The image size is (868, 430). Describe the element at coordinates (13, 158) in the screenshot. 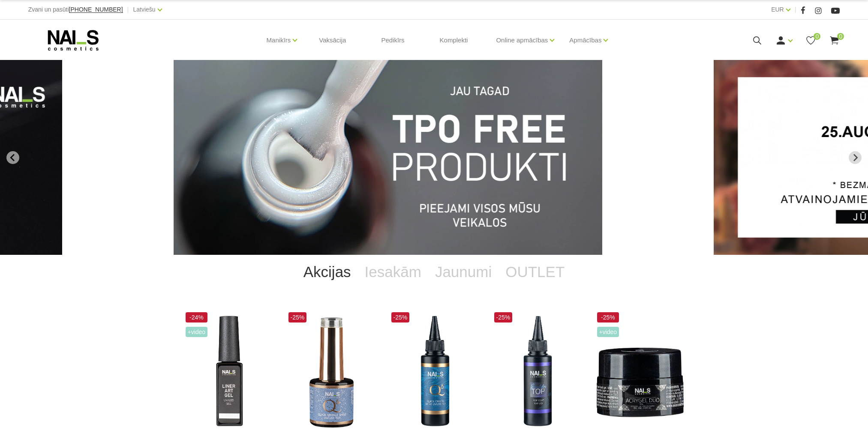

I see `button: Go to last slide` at that location.